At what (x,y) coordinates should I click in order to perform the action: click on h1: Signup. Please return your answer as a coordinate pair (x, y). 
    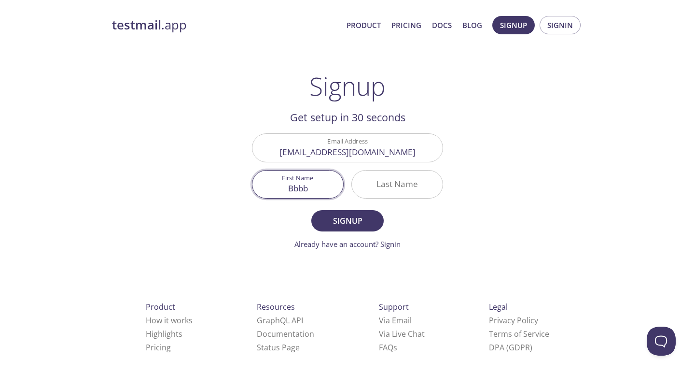
    Looking at the image, I should click on (348, 86).